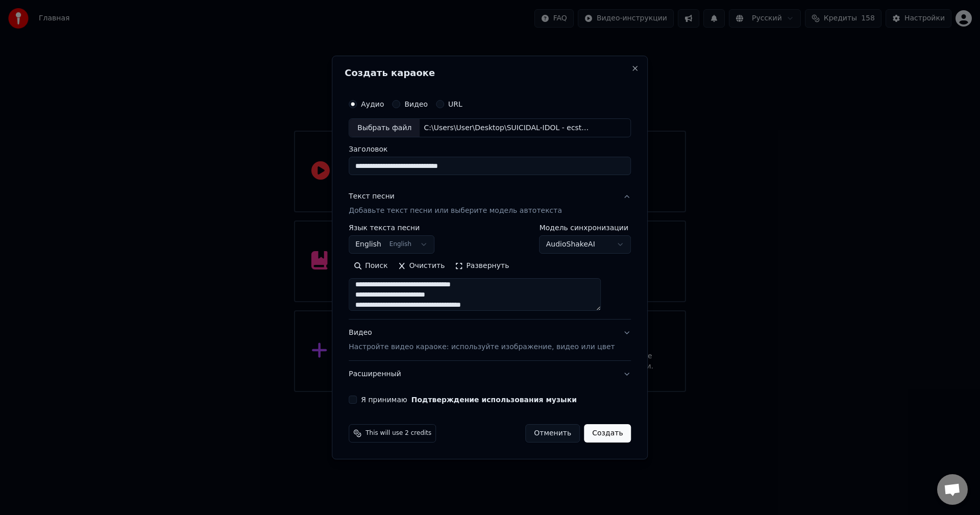 The height and width of the screenshot is (515, 980). What do you see at coordinates (469, 400) in the screenshot?
I see `label: Я принимаю` at bounding box center [469, 400].